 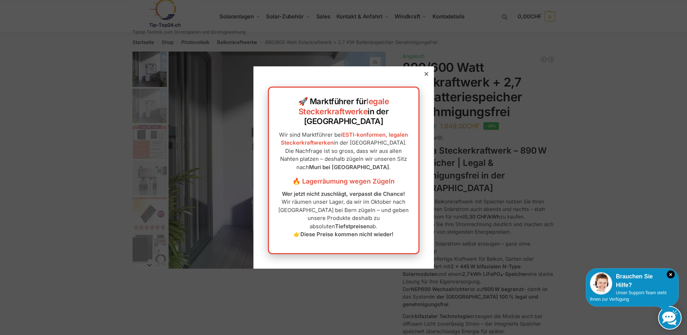 What do you see at coordinates (628, 296) in the screenshot?
I see `span: Unser Support-Team steht Ihnen zur Verfügung` at bounding box center [628, 296].